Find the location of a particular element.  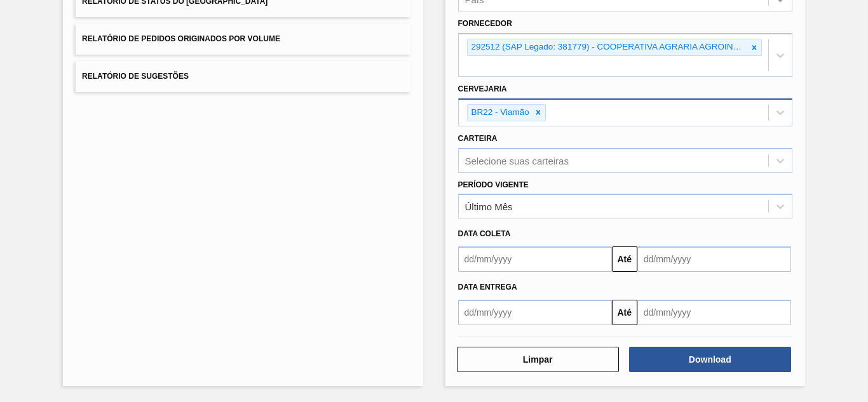

span: Relatório de Pedidos Originados por Volume is located at coordinates (181, 39).